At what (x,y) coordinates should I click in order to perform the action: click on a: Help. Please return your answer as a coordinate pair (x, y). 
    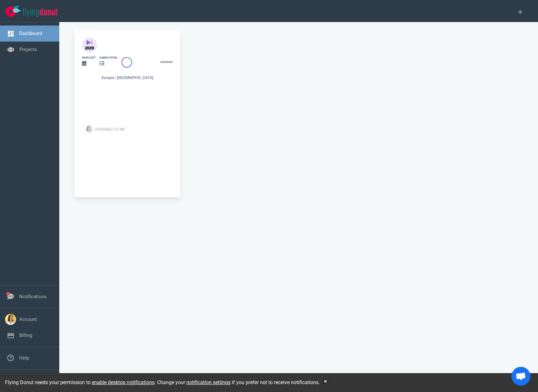
    Looking at the image, I should click on (24, 358).